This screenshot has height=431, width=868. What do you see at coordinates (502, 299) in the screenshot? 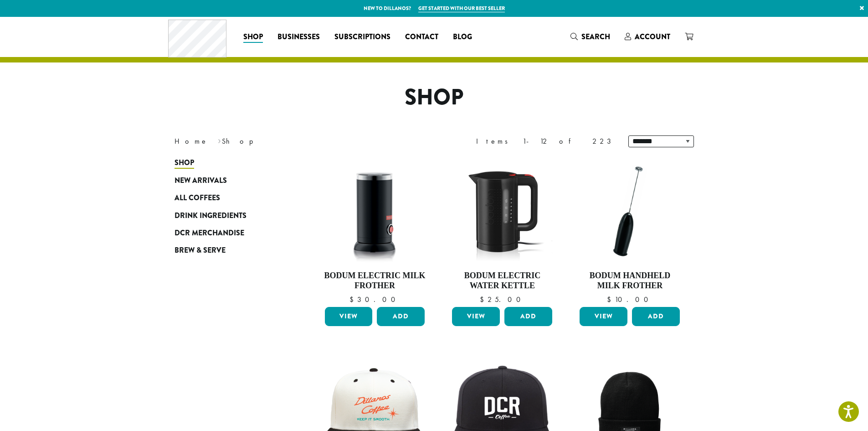
I see `bdi: 25.00` at bounding box center [502, 299].